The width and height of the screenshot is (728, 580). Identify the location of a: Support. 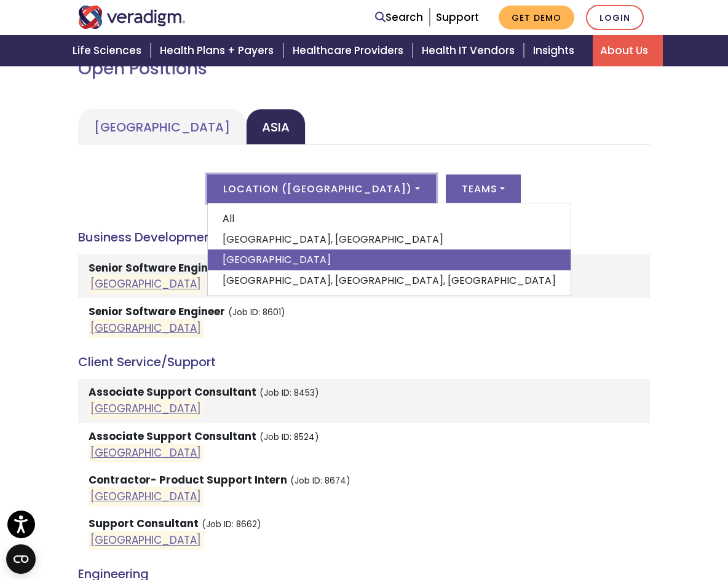
(457, 18).